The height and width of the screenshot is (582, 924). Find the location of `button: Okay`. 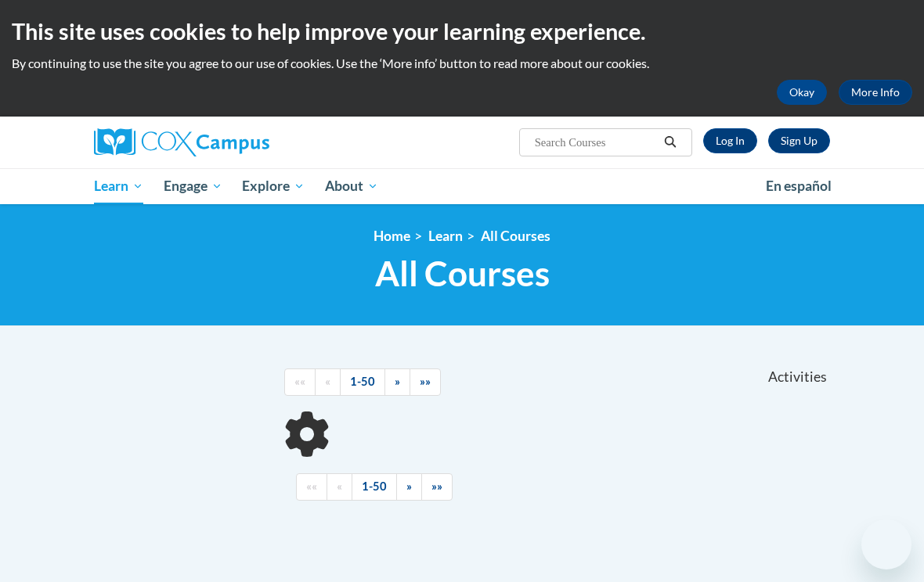

button: Okay is located at coordinates (801, 92).